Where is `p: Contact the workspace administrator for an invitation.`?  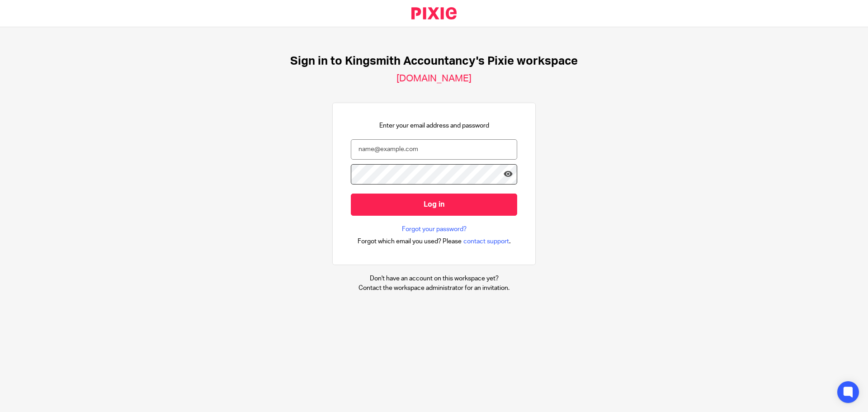 p: Contact the workspace administrator for an invitation. is located at coordinates (434, 288).